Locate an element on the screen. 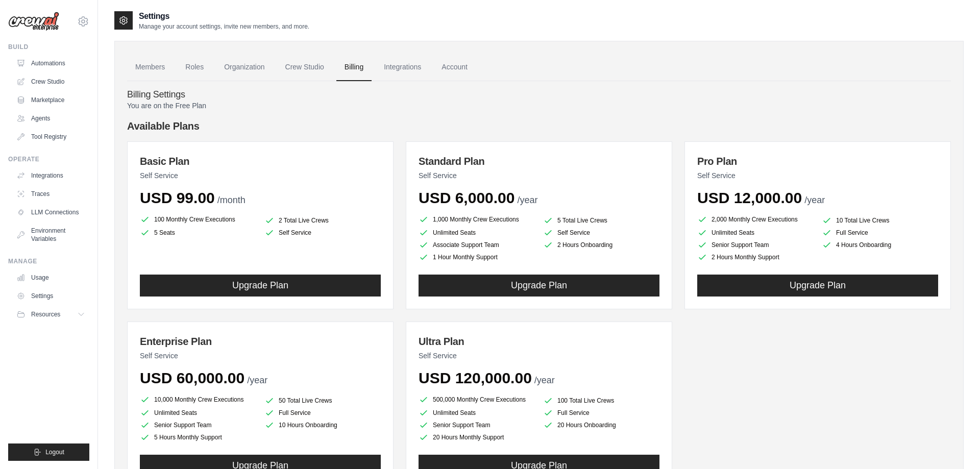 This screenshot has height=469, width=980. li: 4 Hours Onboarding is located at coordinates (880, 245).